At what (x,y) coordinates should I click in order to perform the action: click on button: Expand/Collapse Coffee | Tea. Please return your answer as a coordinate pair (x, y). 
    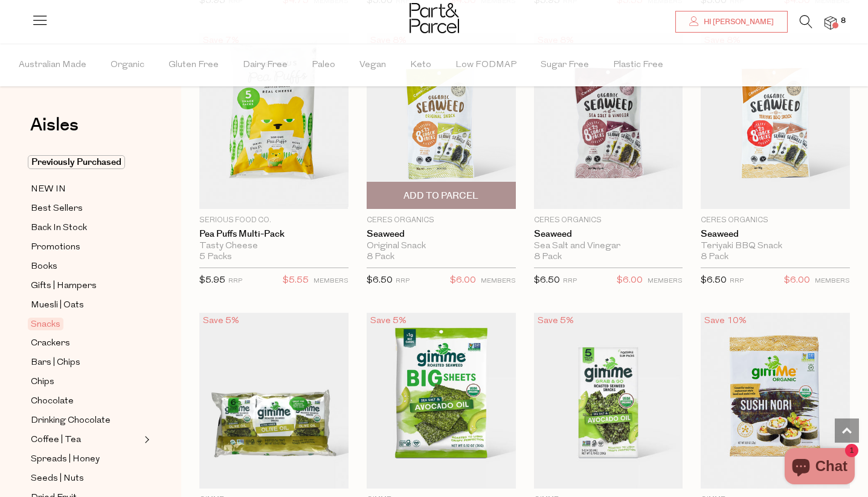
    Looking at the image, I should click on (146, 439).